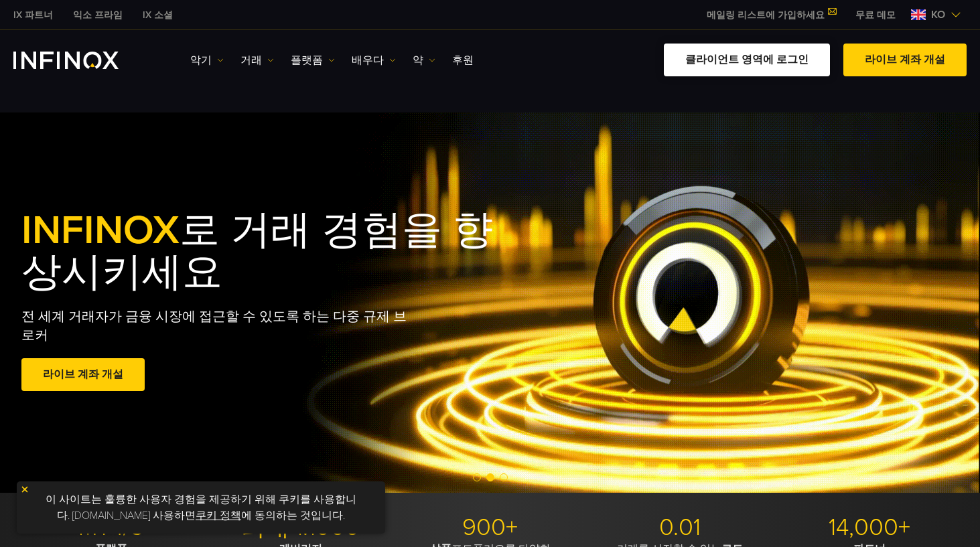 The height and width of the screenshot is (547, 980). I want to click on font: 약, so click(418, 61).